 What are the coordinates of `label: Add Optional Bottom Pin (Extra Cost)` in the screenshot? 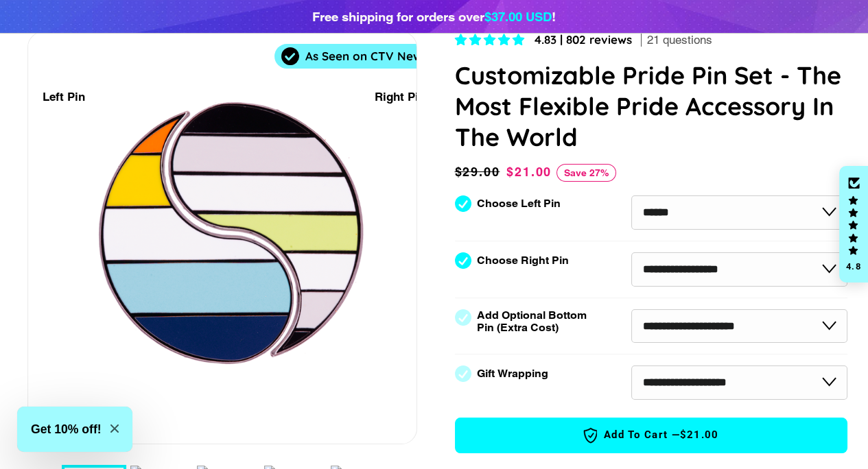 It's located at (535, 321).